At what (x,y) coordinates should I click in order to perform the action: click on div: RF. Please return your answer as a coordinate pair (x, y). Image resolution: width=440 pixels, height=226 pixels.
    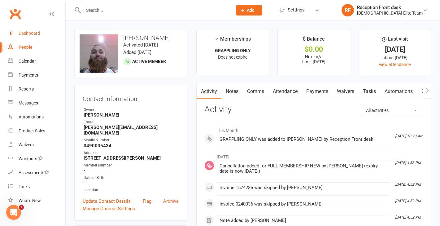
    Looking at the image, I should click on (348, 10).